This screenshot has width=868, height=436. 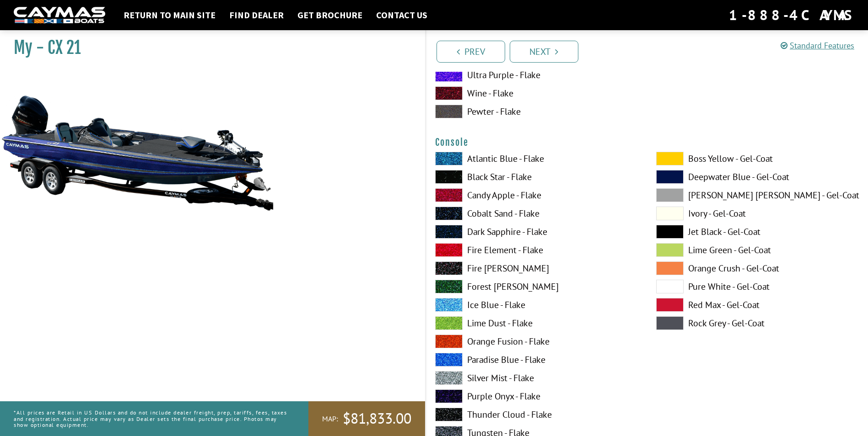 What do you see at coordinates (536, 305) in the screenshot?
I see `label: Ice Blue - Flake` at bounding box center [536, 305].